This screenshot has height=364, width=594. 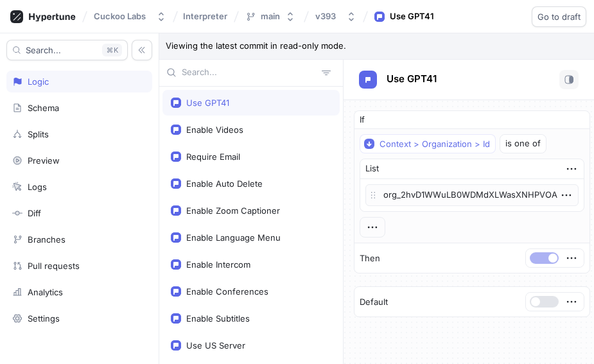 I want to click on div: Enable Conferences, so click(x=227, y=292).